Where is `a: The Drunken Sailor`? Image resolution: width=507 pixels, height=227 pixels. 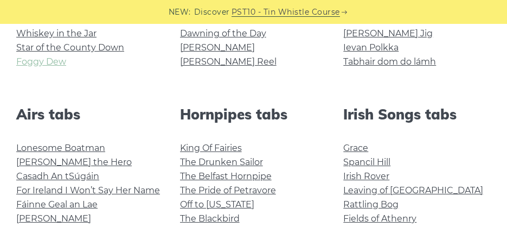
a: The Drunken Sailor is located at coordinates (221, 162).